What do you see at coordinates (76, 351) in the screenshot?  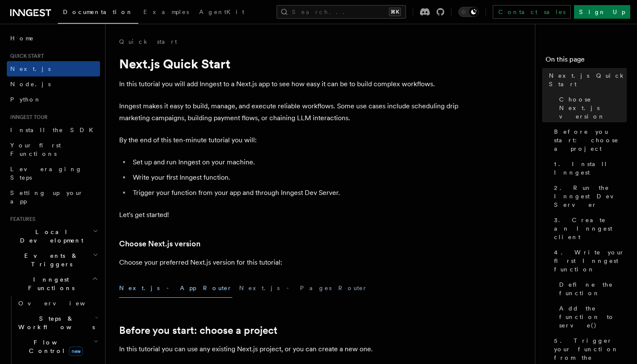 I see `span: new` at bounding box center [76, 351].